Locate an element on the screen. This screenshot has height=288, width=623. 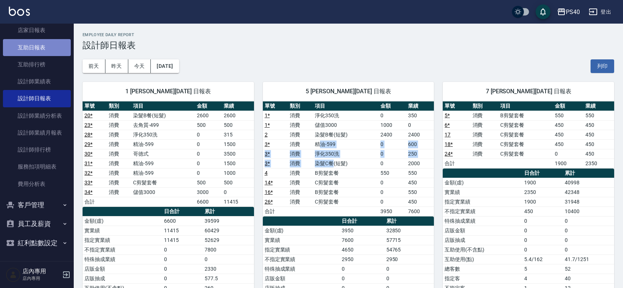
td: 315 is located at coordinates (238, 135).